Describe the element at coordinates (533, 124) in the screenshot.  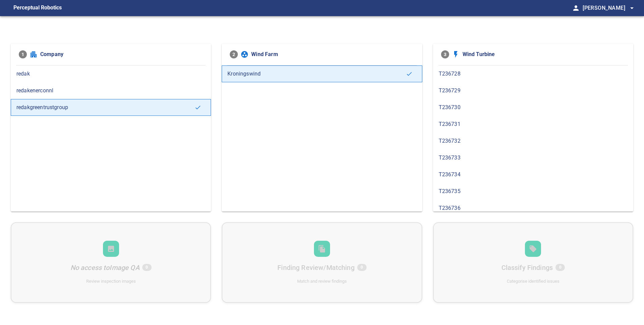
I see `span: T236731` at that location.